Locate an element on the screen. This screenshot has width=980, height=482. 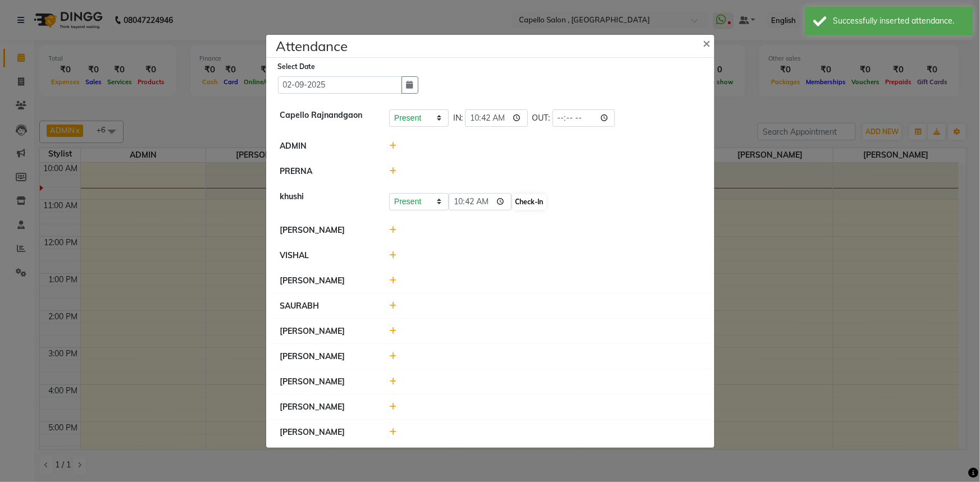
div: SAURABH is located at coordinates (326, 306).